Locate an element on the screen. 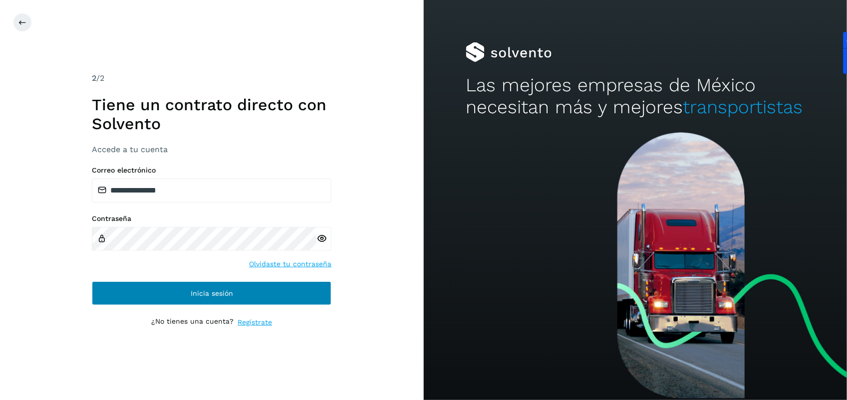 This screenshot has height=400, width=847. button: Inicia sesión is located at coordinates (212, 294).